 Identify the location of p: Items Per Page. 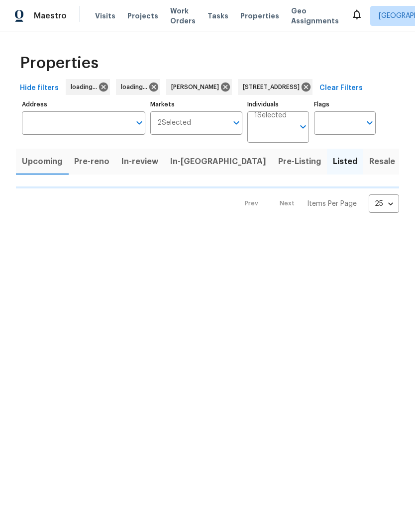
(332, 204).